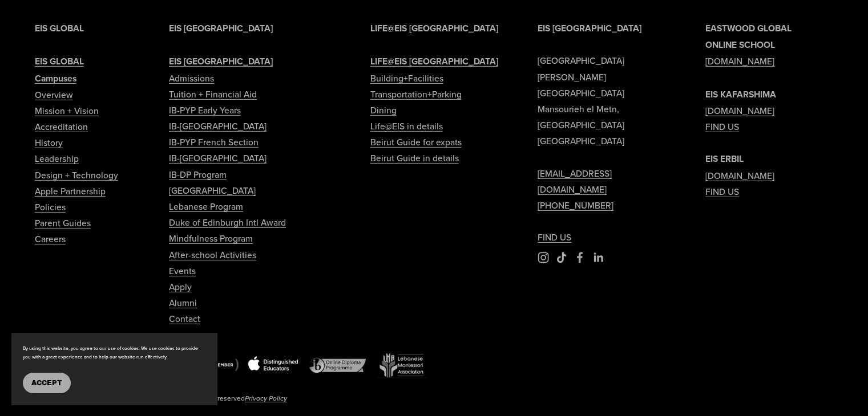 Image resolution: width=868 pixels, height=416 pixels. I want to click on a: IB-PYP Early Years, so click(205, 110).